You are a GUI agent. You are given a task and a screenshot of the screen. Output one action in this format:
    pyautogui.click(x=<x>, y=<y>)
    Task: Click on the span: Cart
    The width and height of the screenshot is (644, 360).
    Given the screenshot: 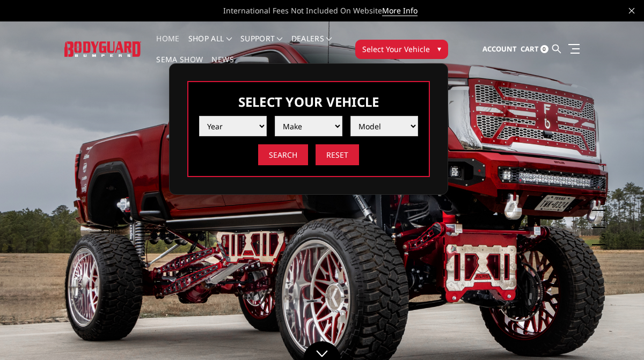 What is the action you would take?
    pyautogui.click(x=530, y=49)
    